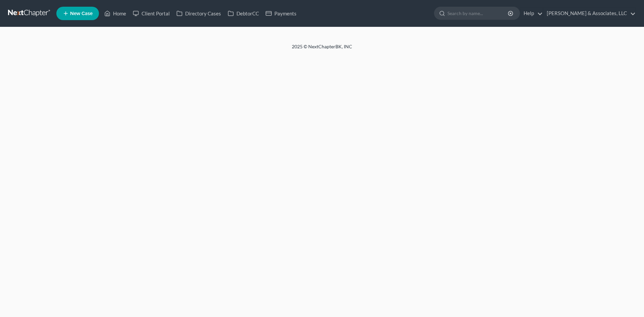  What do you see at coordinates (81, 14) in the screenshot?
I see `span: New Case` at bounding box center [81, 14].